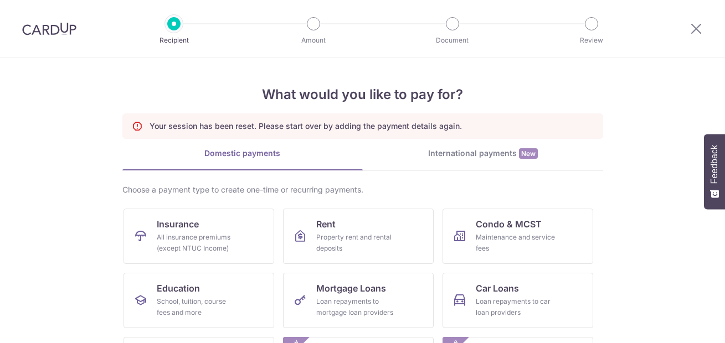  I want to click on a: EducationSchool, tuition, course fees and more, so click(199, 301).